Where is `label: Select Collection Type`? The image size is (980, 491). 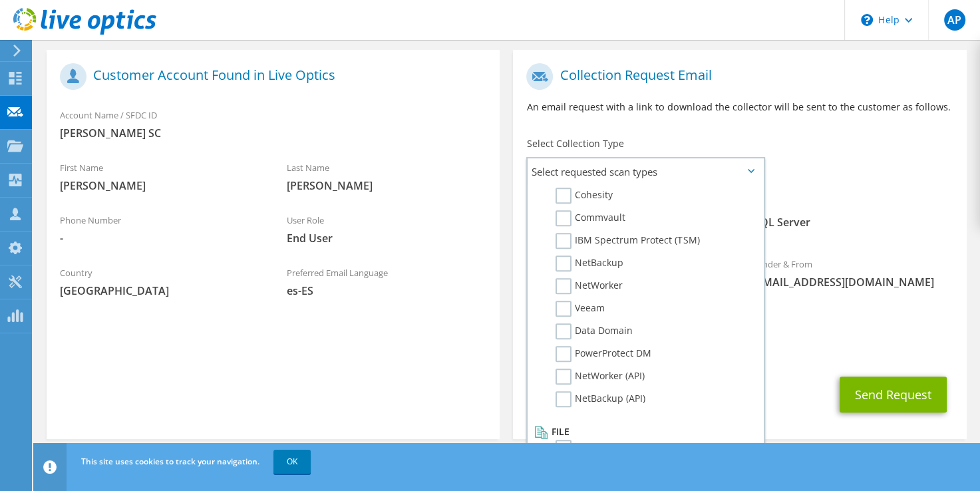 label: Select Collection Type is located at coordinates (574, 143).